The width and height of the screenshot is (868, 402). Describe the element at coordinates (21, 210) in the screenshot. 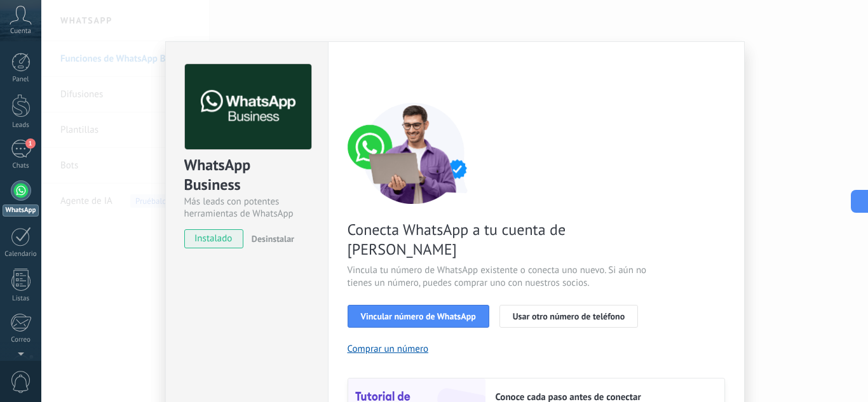

I see `div: WhatsApp` at that location.